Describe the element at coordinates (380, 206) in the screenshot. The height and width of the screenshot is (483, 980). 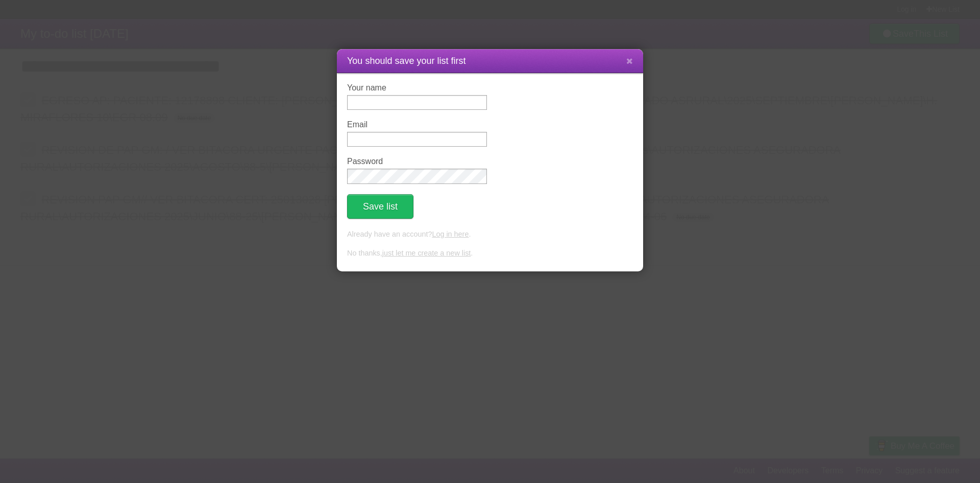
I see `button: Save list` at that location.